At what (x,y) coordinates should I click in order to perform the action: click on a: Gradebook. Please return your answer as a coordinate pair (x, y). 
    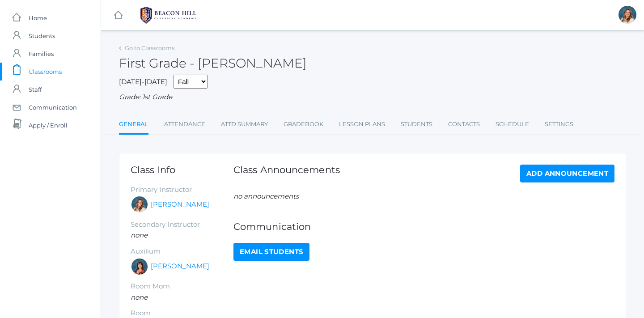
    Looking at the image, I should click on (304, 124).